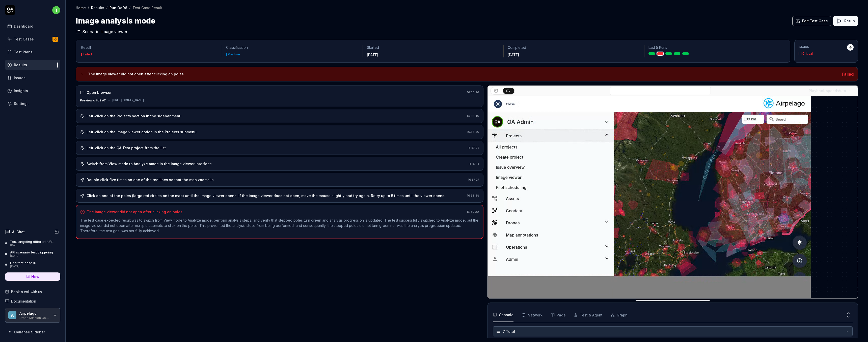 This screenshot has height=342, width=868. I want to click on div: Test Plans, so click(23, 51).